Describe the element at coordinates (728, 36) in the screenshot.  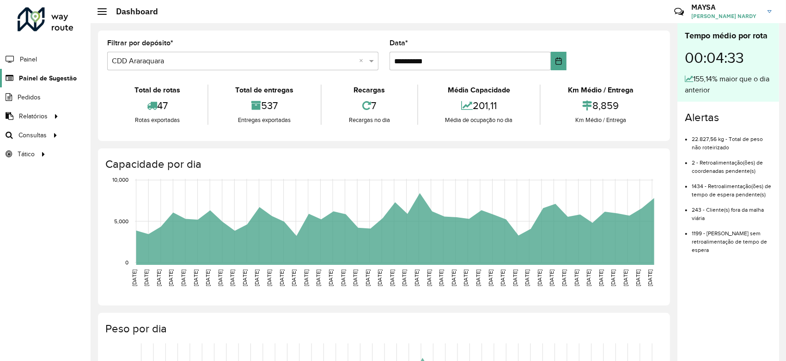
I see `div: Tempo médio por rota` at that location.